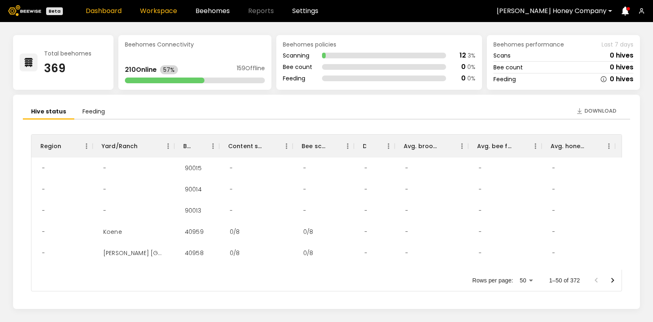 This screenshot has height=322, width=653. Describe the element at coordinates (305, 11) in the screenshot. I see `a: Settings` at that location.